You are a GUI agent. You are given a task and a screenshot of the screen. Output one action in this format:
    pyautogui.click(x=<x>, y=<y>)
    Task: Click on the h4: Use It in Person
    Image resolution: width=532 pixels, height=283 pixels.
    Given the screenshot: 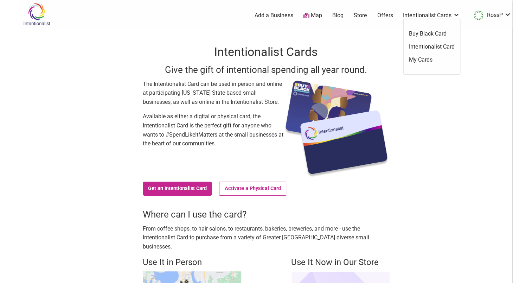 What is the action you would take?
    pyautogui.click(x=192, y=262)
    